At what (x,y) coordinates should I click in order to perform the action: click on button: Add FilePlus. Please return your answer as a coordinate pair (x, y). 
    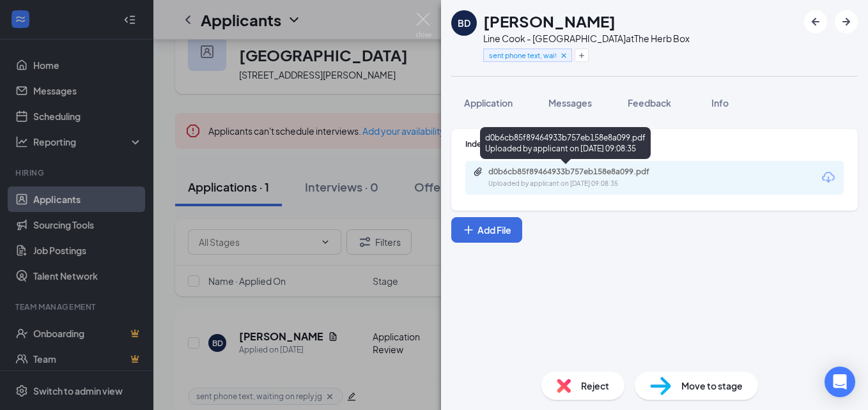
    Looking at the image, I should click on (486, 230).